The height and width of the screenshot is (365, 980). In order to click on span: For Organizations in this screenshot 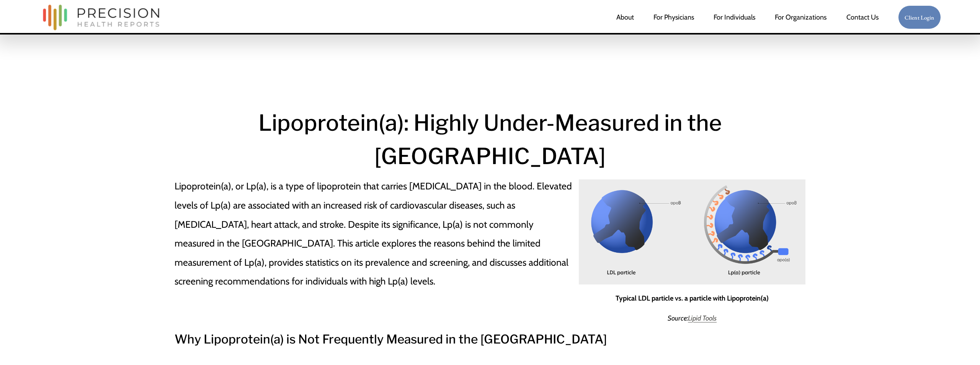, I will do `click(800, 17)`.